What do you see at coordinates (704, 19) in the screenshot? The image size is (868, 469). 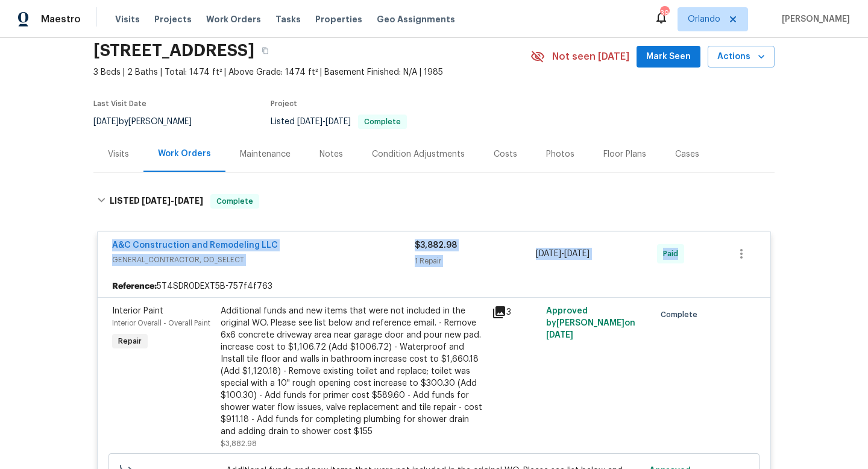 I see `span: Orlando` at bounding box center [704, 19].